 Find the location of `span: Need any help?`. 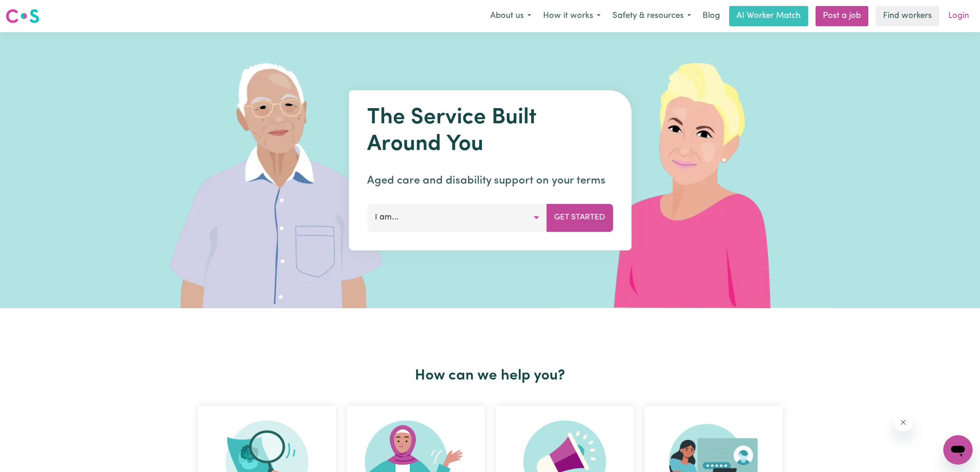

span: Need any help? is located at coordinates (31, 10).